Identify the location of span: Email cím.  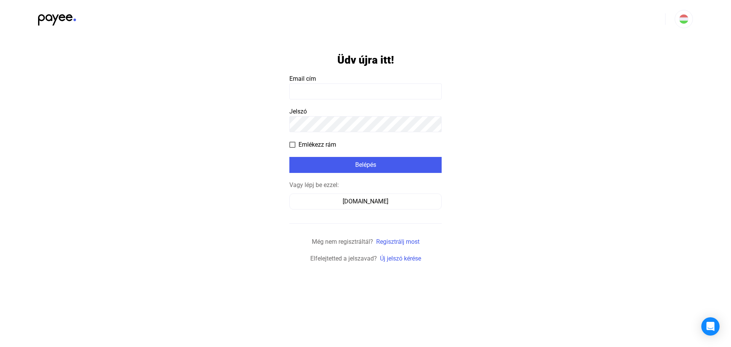
(303, 78).